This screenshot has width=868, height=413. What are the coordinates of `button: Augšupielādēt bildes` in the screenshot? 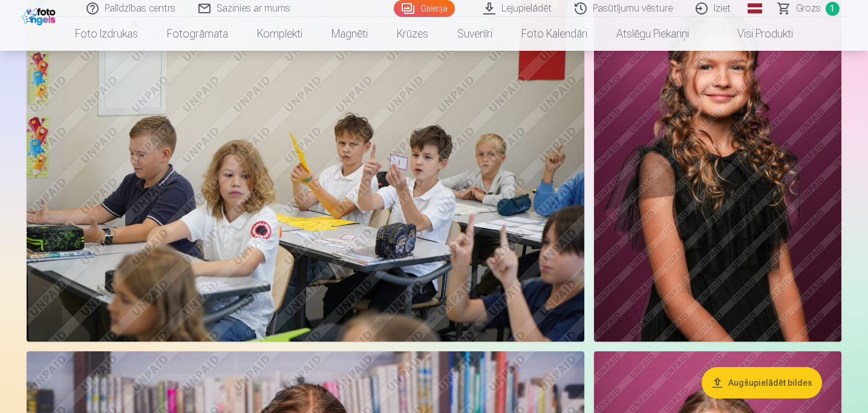 It's located at (761, 382).